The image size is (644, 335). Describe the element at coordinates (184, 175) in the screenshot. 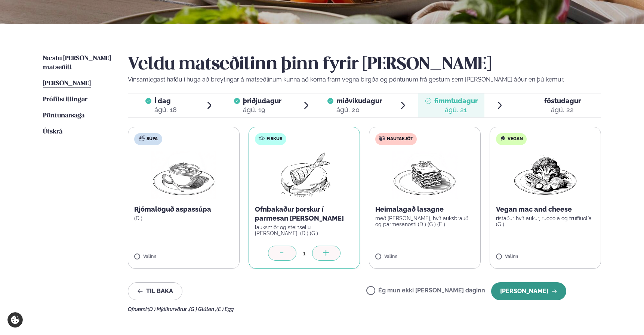

I see `img: Soup.png` at that location.